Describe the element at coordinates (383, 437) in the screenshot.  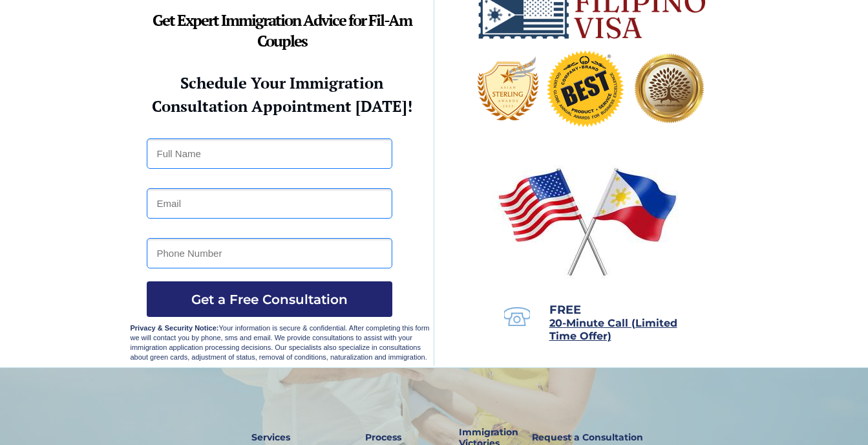
I see `strong: Process` at that location.